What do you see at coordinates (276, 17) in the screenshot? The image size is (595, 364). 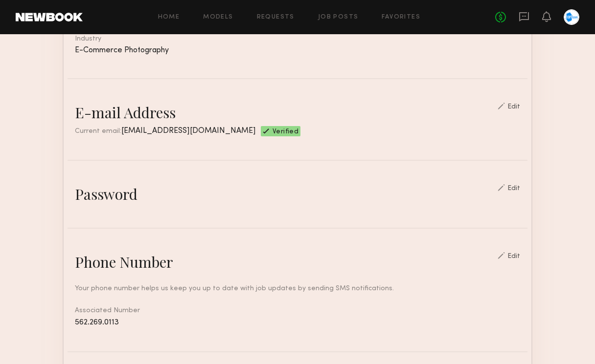 I see `a: Requests` at bounding box center [276, 17].